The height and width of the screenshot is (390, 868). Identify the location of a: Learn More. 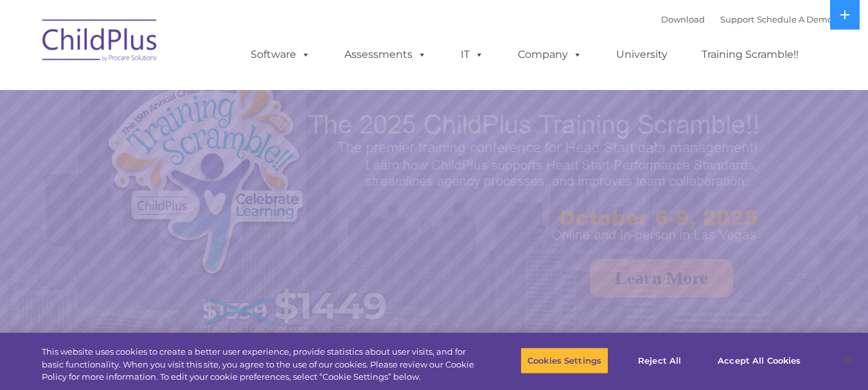
(661, 278).